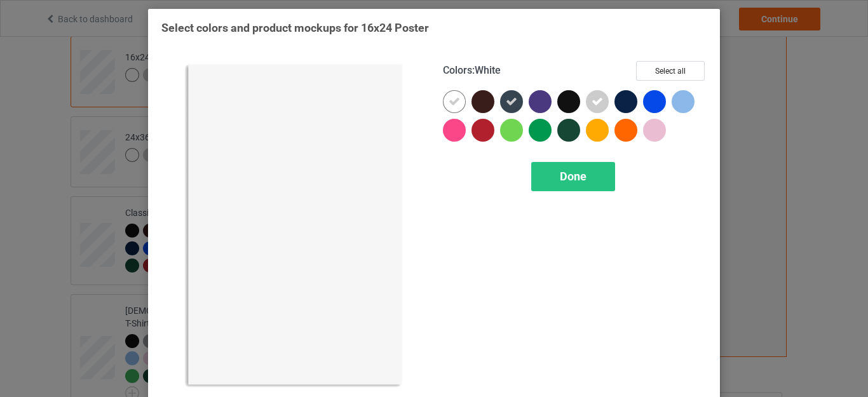 Image resolution: width=868 pixels, height=397 pixels. What do you see at coordinates (457, 70) in the screenshot?
I see `span: Colors` at bounding box center [457, 70].